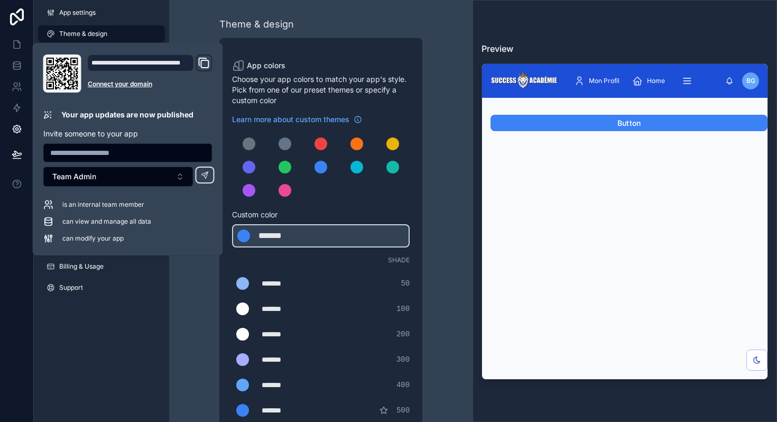 This screenshot has height=422, width=777. I want to click on span: 500, so click(403, 410).